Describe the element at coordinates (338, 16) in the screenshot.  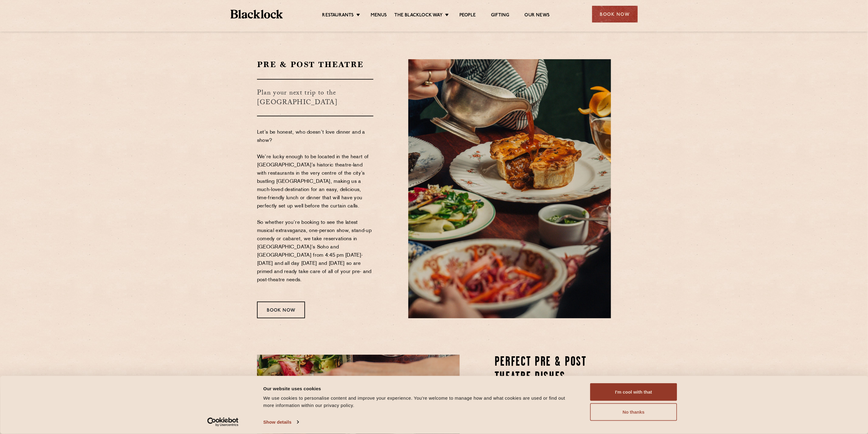
I see `a: Restaurants` at that location.